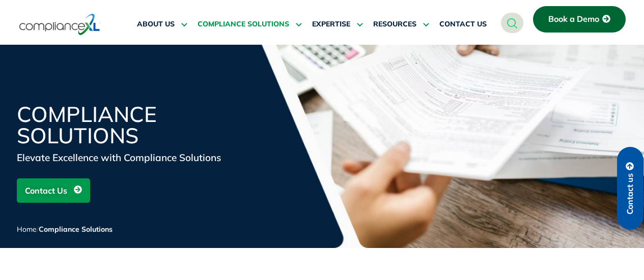 The width and height of the screenshot is (644, 280). What do you see at coordinates (331, 25) in the screenshot?
I see `span: EXPERTISE` at bounding box center [331, 25].